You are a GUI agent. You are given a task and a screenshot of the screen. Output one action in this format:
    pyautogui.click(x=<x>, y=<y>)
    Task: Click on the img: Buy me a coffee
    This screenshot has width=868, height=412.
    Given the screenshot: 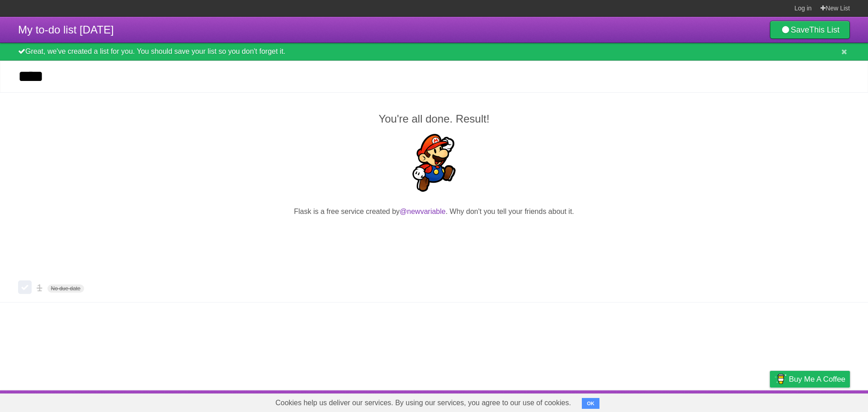 What is the action you would take?
    pyautogui.click(x=780, y=380)
    